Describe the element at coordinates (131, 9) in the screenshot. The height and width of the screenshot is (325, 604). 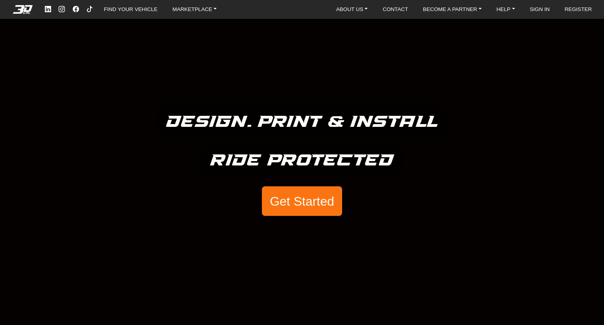
I see `a: FIND YOUR VEHICLE` at that location.